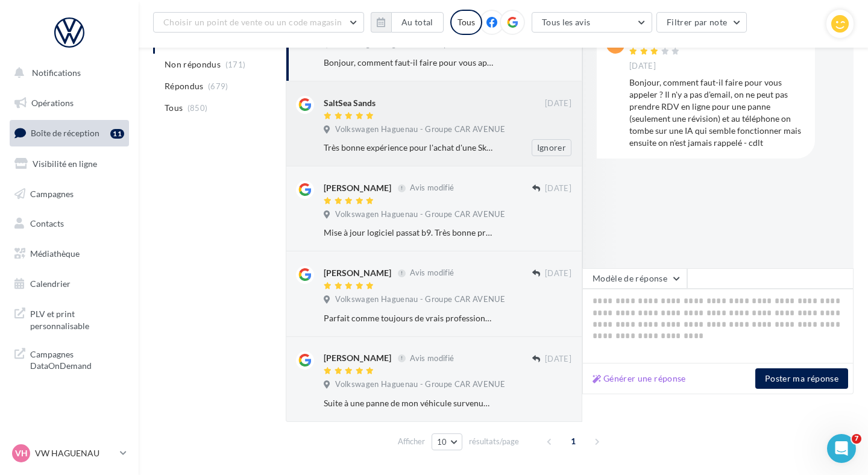 This screenshot has width=868, height=475. I want to click on span: Choisir un point de vente ou un code magasin, so click(252, 22).